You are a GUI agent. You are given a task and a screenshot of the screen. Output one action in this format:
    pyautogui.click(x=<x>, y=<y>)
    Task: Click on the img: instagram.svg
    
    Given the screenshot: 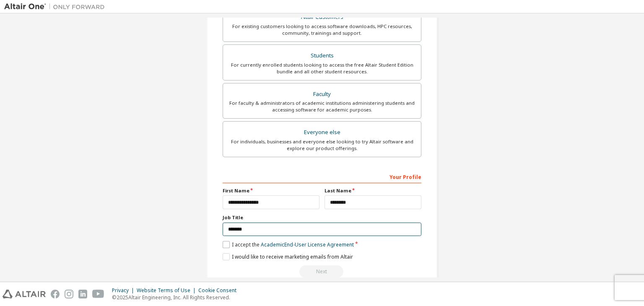 What is the action you would take?
    pyautogui.click(x=69, y=294)
    